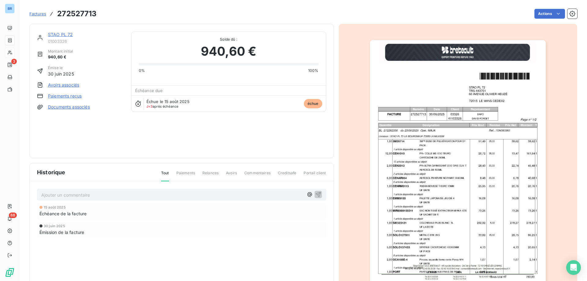  Describe the element at coordinates (149, 106) in the screenshot. I see `span: J+3` at that location.